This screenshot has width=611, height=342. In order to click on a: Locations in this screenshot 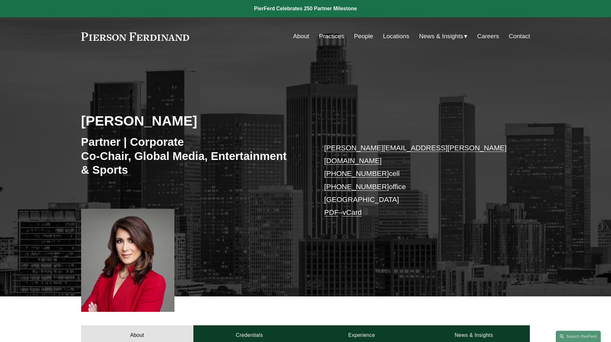, I will do `click(396, 36)`.